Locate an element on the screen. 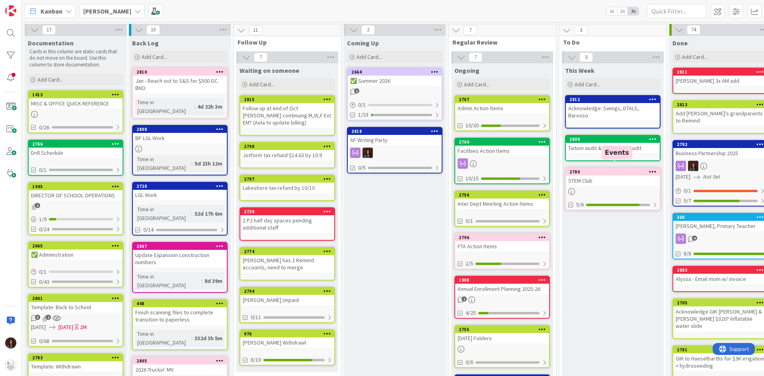  span: 11 is located at coordinates (255, 30).